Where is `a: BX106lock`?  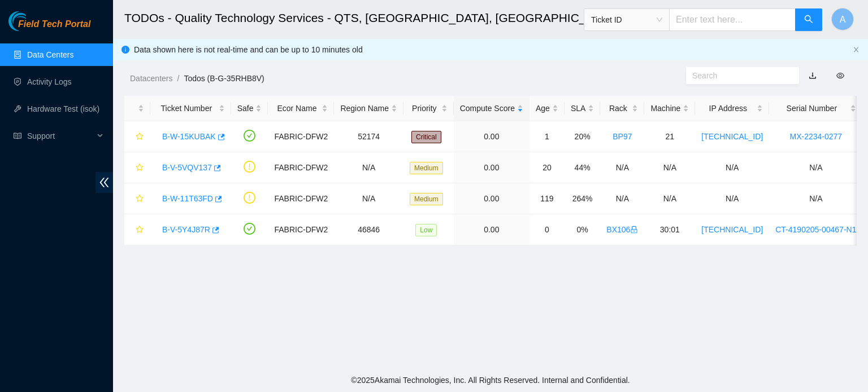 a: BX106lock is located at coordinates (622, 230).